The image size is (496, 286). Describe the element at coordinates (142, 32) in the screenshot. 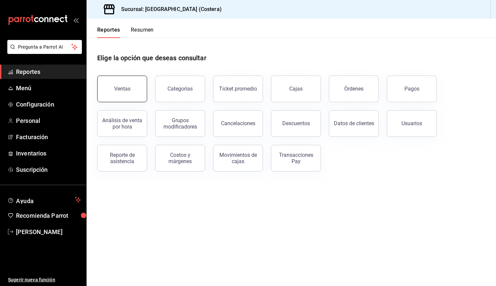

I see `button: Resumen` at that location.